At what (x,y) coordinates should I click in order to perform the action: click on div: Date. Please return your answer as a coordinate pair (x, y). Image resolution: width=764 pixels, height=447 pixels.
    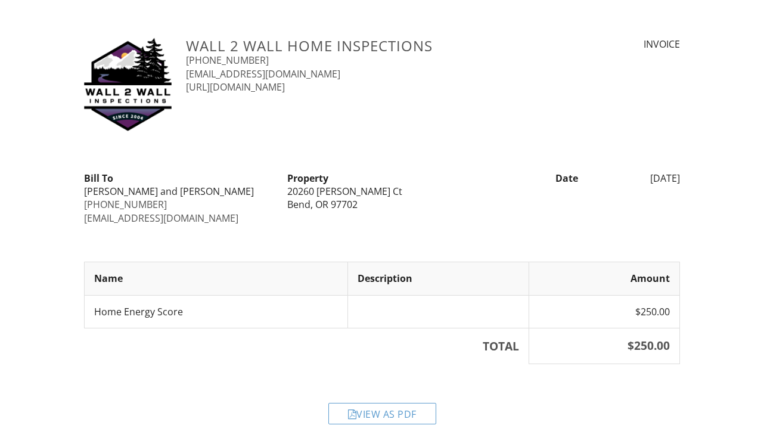
    Looking at the image, I should click on (534, 178).